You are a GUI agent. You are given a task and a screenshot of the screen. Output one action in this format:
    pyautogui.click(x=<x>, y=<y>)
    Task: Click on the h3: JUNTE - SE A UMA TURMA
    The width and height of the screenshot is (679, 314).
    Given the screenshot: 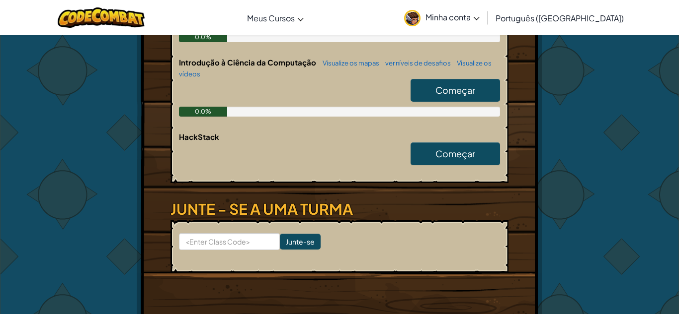 What is the action you would take?
    pyautogui.click(x=339, y=209)
    